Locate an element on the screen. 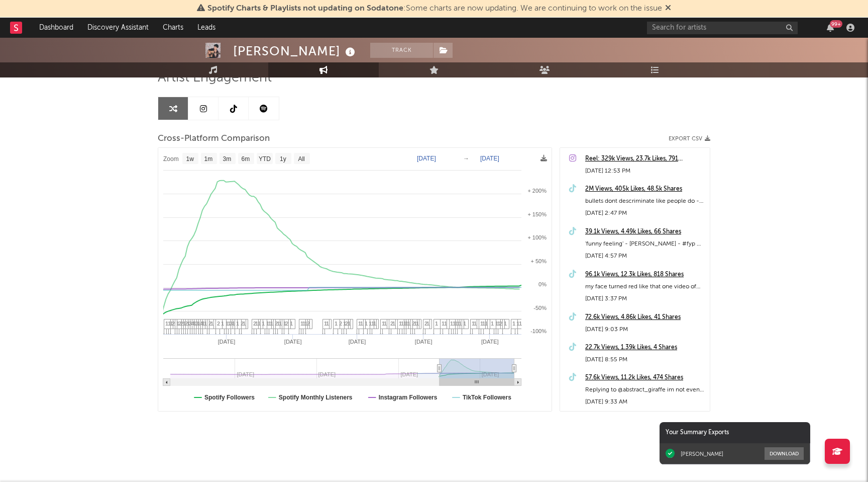  text: 6m is located at coordinates (246, 159).